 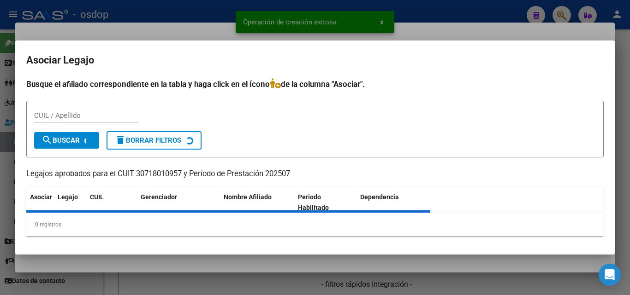 I want to click on datatable-header-cell: CUIL, so click(x=112, y=203).